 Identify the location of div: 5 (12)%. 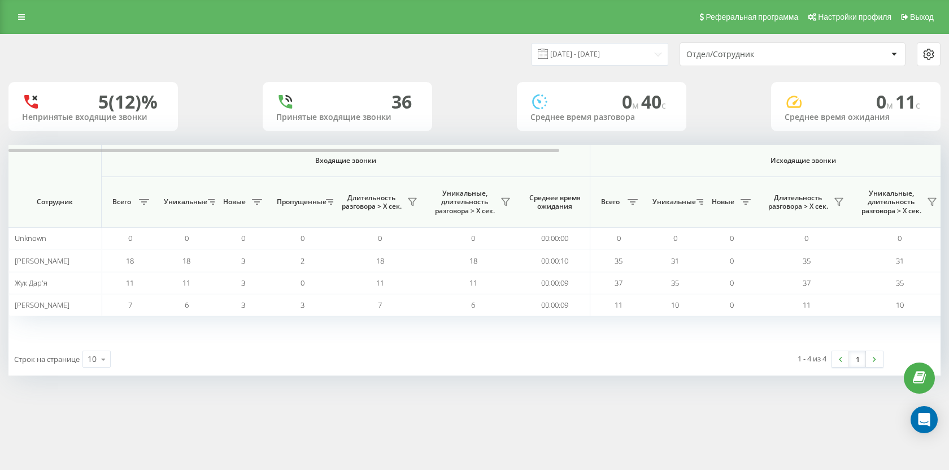
(128, 102).